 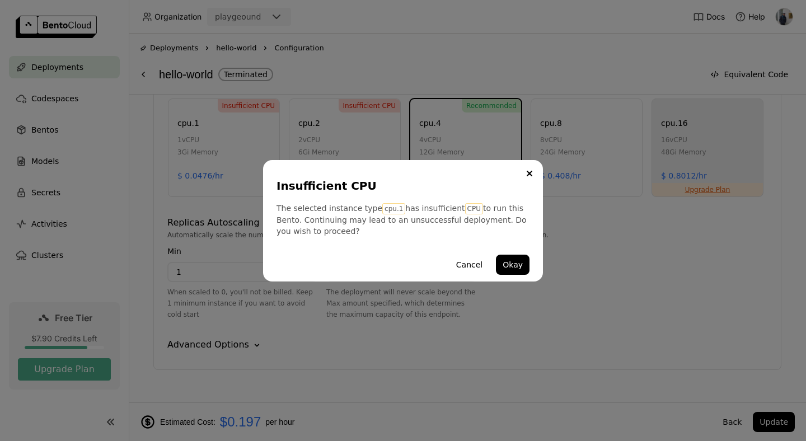 I want to click on button: Cancel, so click(x=469, y=265).